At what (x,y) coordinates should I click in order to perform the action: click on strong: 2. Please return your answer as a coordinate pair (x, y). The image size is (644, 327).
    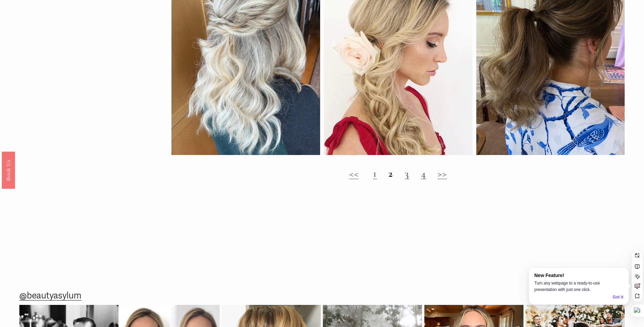
    Looking at the image, I should click on (391, 173).